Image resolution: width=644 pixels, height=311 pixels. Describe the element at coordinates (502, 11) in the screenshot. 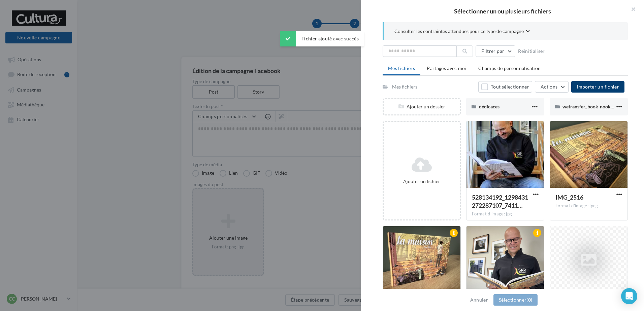

I see `h2: Sélectionner un ou plusieurs fichiers` at that location.